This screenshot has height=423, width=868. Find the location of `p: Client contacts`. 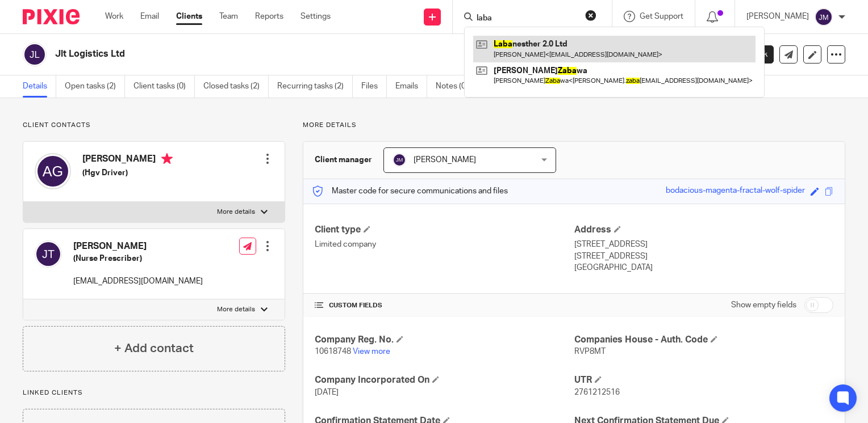

p: Client contacts is located at coordinates (154, 126).